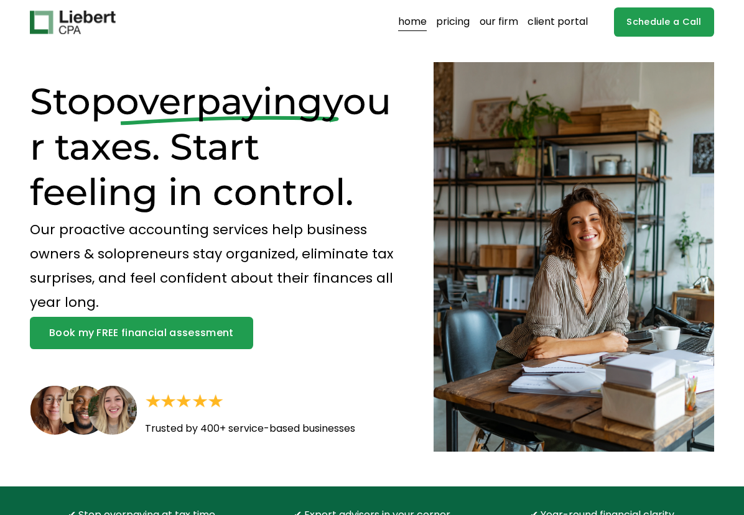 This screenshot has height=515, width=744. I want to click on p: Trusted by 400+ service-based businesses, so click(256, 429).